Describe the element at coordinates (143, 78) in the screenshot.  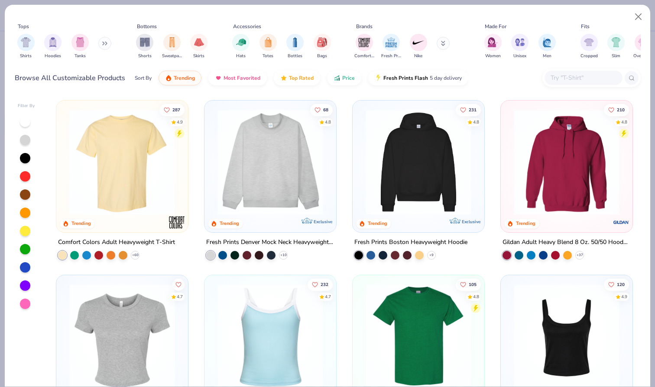
I see `div: Sort By` at that location.